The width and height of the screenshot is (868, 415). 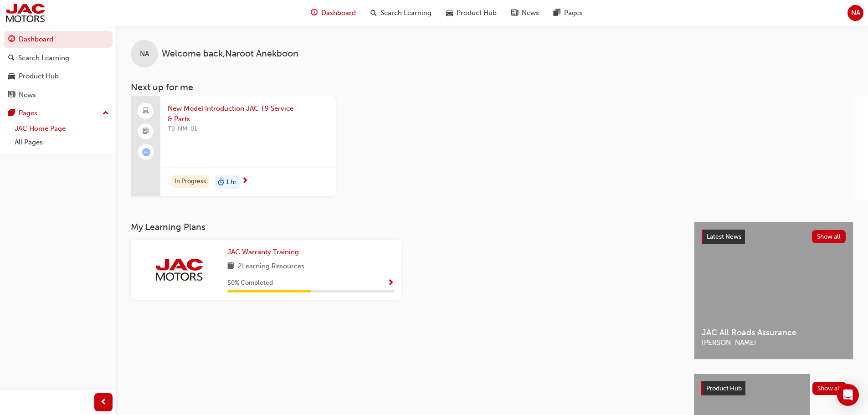 What do you see at coordinates (58, 113) in the screenshot?
I see `button: Pages` at bounding box center [58, 113].